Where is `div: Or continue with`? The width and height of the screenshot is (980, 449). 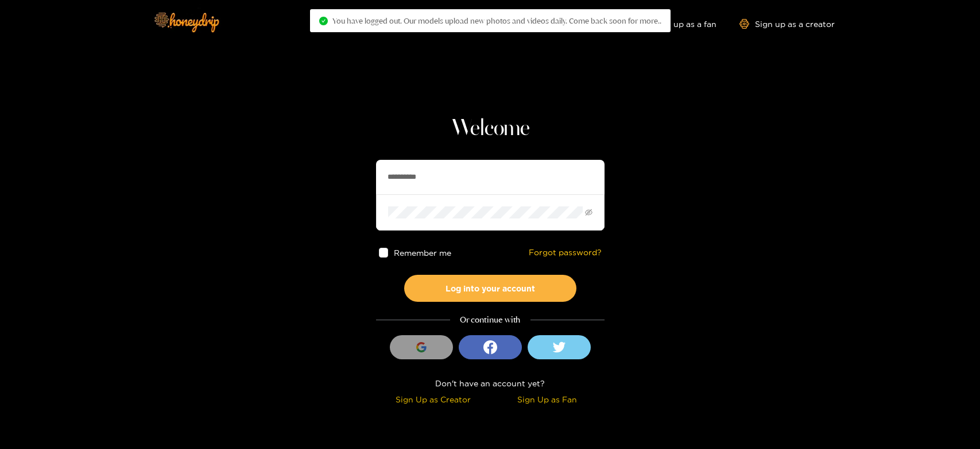
div: Or continue with is located at coordinates (491, 320).